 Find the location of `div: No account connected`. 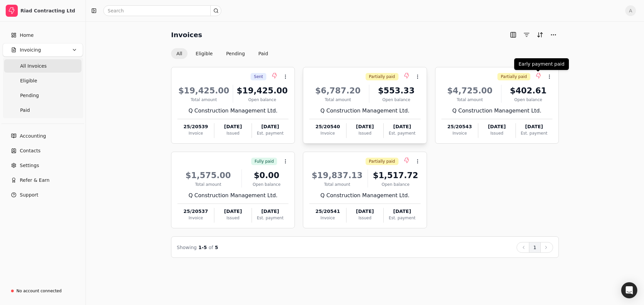

div: No account connected is located at coordinates (39, 291).